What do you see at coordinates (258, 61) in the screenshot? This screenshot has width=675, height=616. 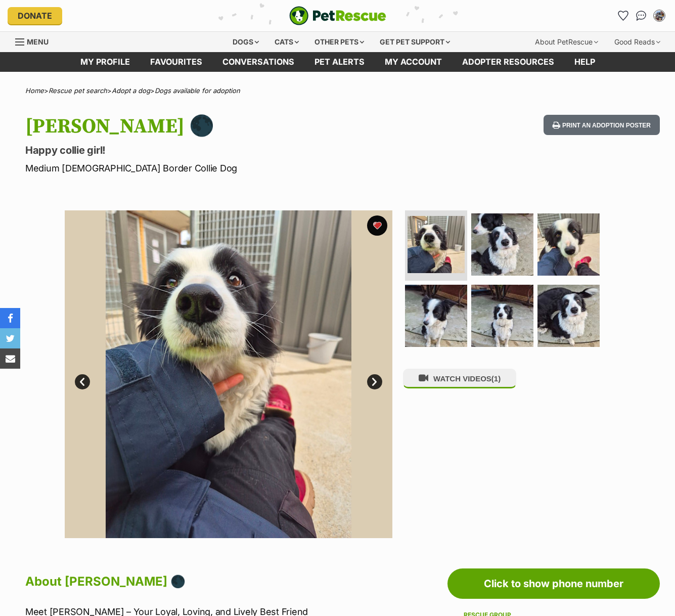 I see `a: conversations` at bounding box center [258, 61].